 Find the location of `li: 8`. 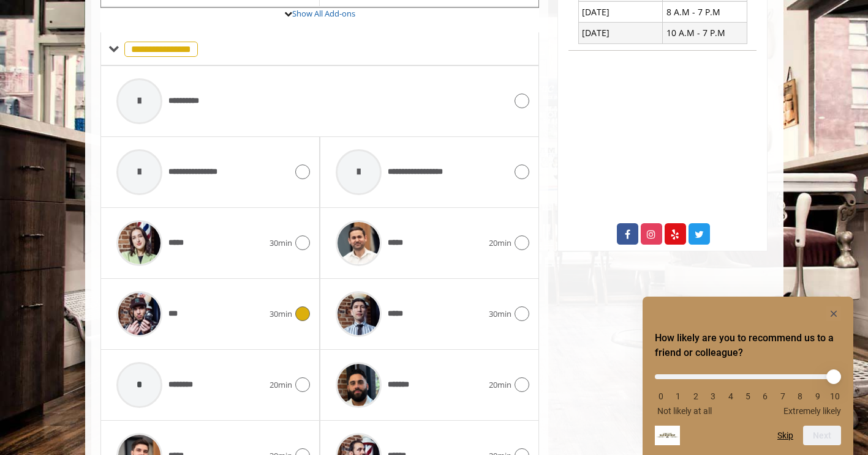

li: 8 is located at coordinates (800, 397).